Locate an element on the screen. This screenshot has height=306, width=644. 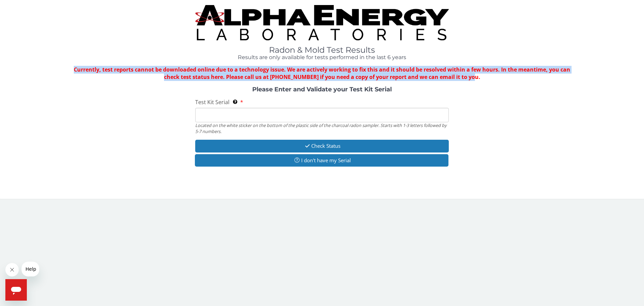
img: TightCrop.jpg is located at coordinates (322, 23).